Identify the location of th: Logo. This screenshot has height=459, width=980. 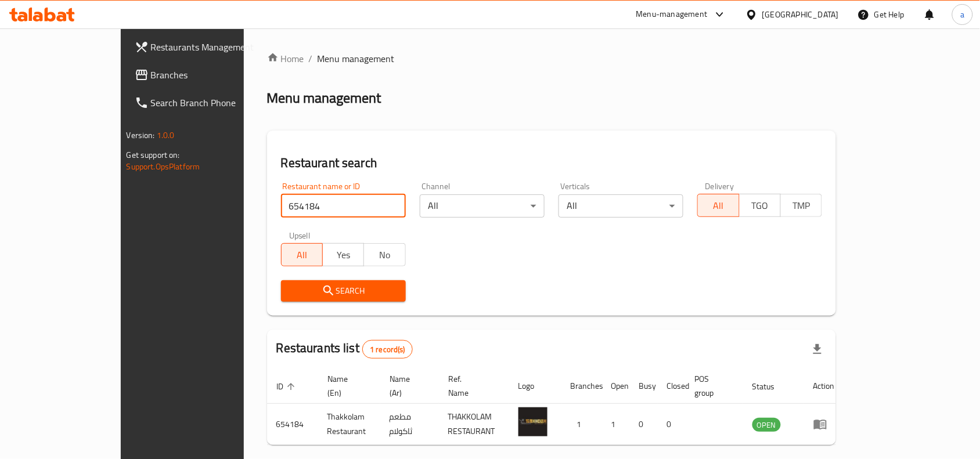
(536, 386).